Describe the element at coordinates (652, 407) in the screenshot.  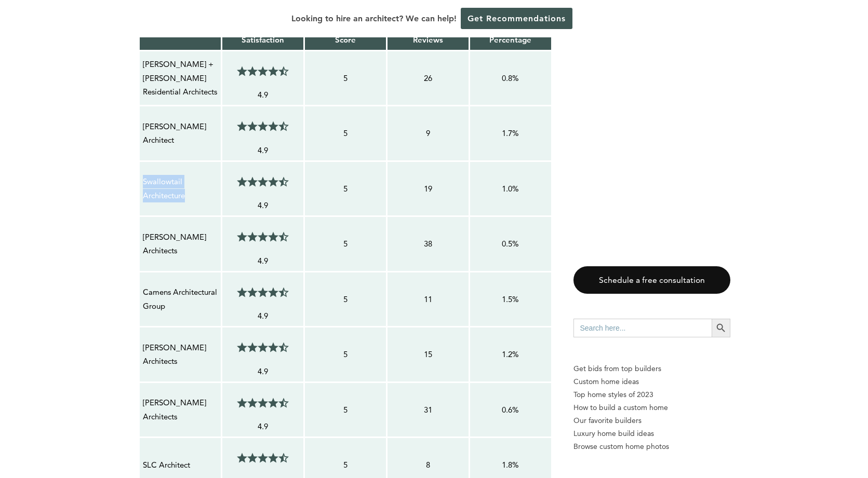
I see `a: How to build a custom home` at that location.